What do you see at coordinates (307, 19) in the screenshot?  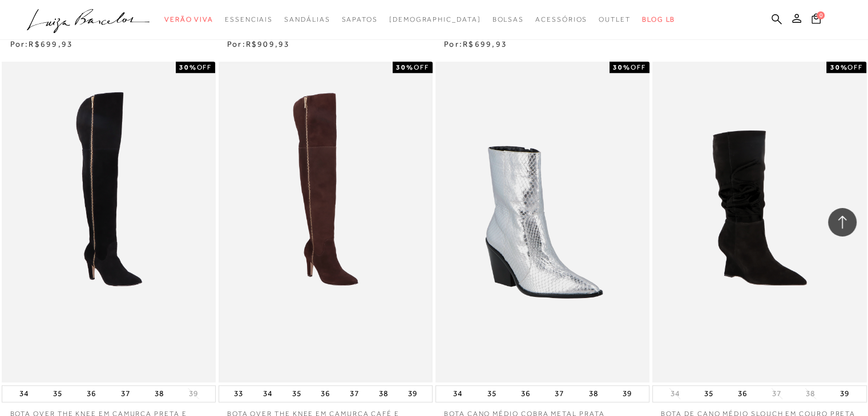 I see `span: Sandálias` at bounding box center [307, 19].